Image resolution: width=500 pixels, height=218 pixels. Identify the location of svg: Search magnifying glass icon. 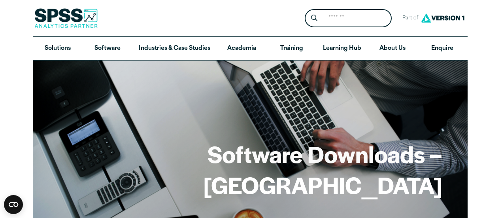
(314, 18).